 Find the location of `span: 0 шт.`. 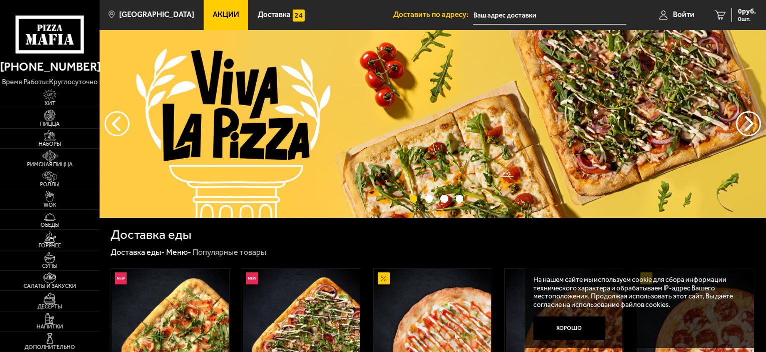

span: 0 шт. is located at coordinates (747, 19).